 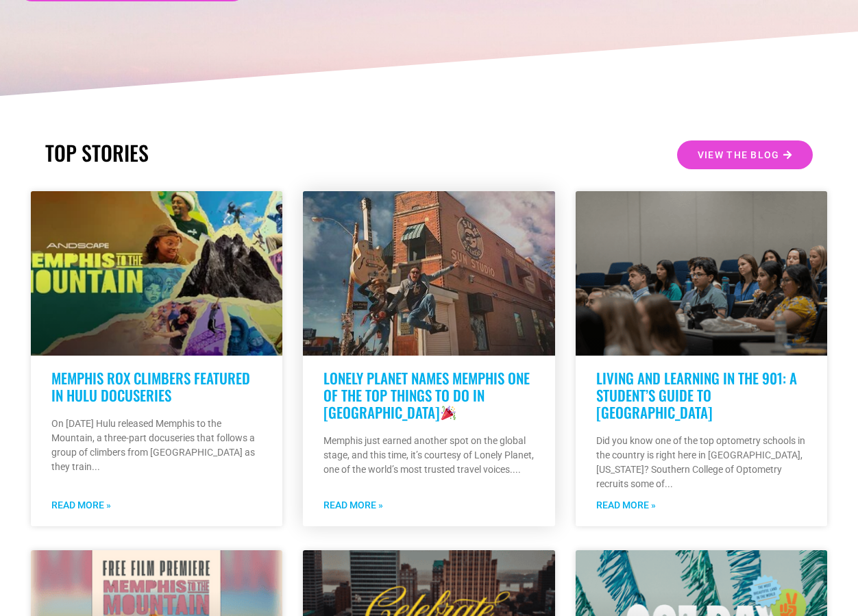 I want to click on p: Memphis just earned another spot on the global stage, and this time, it’s courtesy of Lonely Plan..., so click(x=428, y=454).